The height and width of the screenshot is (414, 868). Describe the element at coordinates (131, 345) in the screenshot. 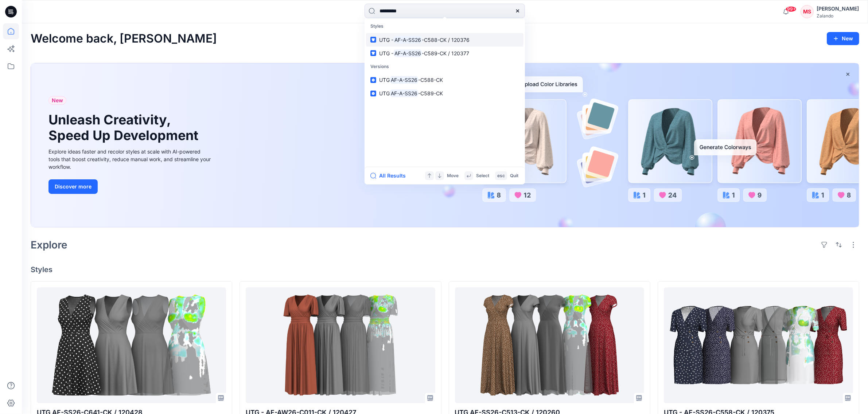

I see `a: UTG AF-SS26-C641-CK / 120428` at that location.